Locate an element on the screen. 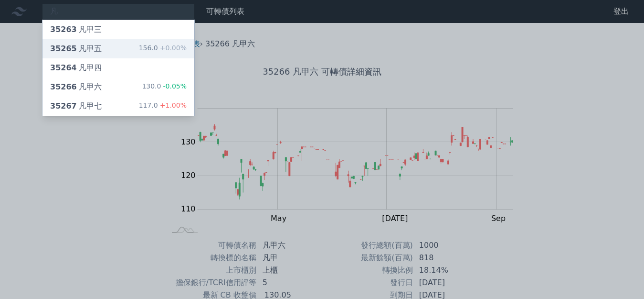  div: 聊天小工具 is located at coordinates (620, 276).